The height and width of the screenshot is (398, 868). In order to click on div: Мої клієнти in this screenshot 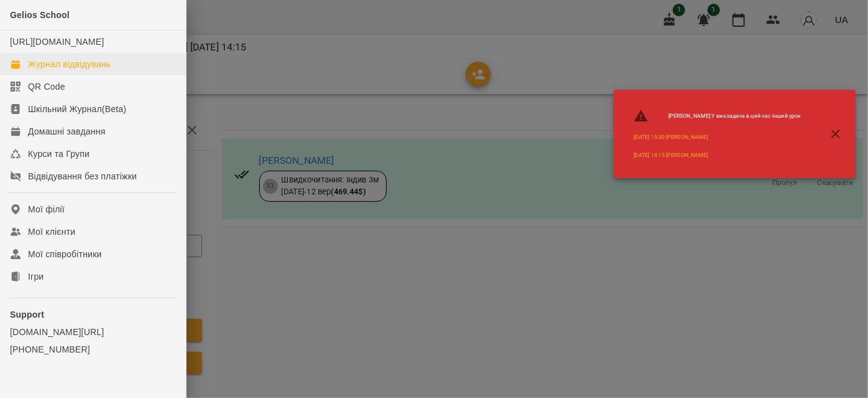, I will do `click(52, 231)`.